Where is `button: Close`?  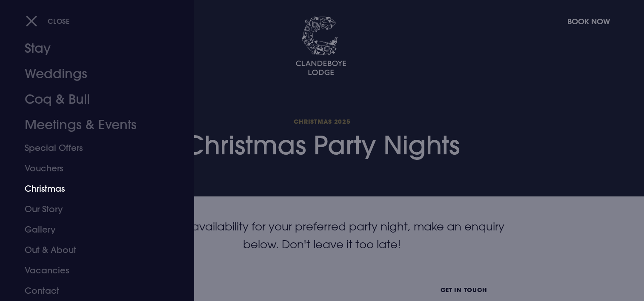 button: Close is located at coordinates (48, 21).